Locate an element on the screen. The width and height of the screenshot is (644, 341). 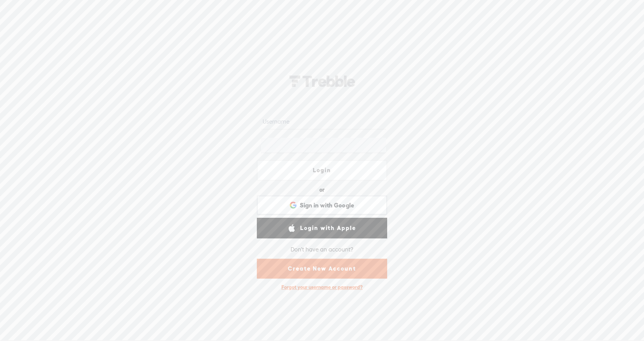
span: Sign in with Google is located at coordinates (327, 205).